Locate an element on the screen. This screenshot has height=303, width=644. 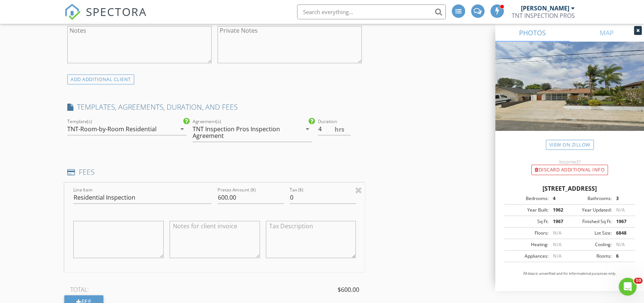
div: Finished Sq Ft: is located at coordinates (590, 222).